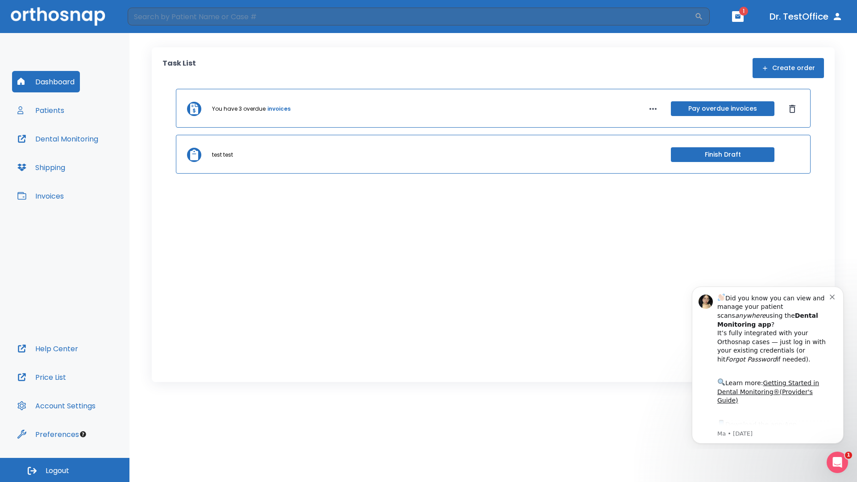 This screenshot has width=857, height=482. What do you see at coordinates (79, 150) in the screenshot?
I see `a: App Store` at bounding box center [79, 150].